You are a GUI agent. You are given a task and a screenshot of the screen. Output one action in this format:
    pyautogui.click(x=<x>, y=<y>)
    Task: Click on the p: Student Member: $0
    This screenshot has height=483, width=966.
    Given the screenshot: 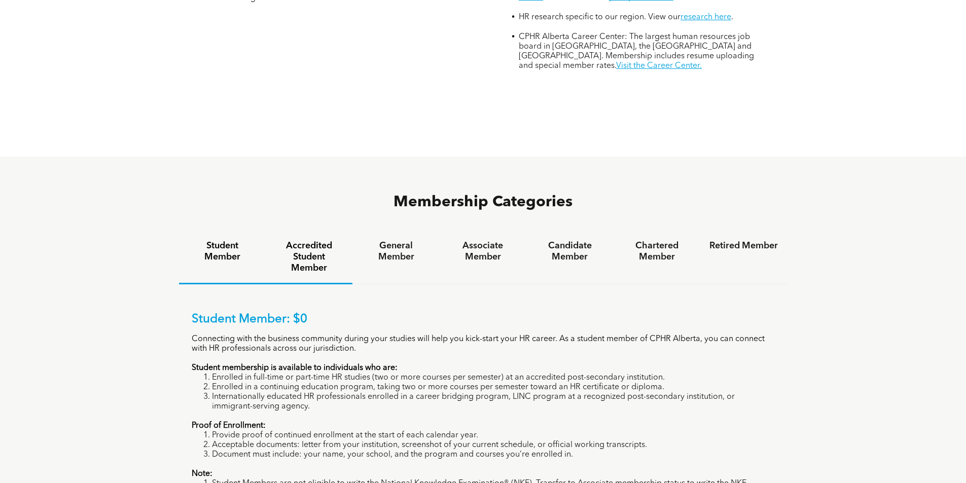 What is the action you would take?
    pyautogui.click(x=483, y=319)
    